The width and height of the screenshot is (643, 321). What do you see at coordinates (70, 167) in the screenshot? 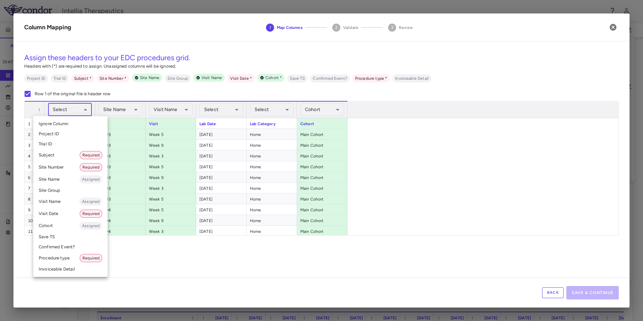
I see `li: Site Number` at bounding box center [70, 167].